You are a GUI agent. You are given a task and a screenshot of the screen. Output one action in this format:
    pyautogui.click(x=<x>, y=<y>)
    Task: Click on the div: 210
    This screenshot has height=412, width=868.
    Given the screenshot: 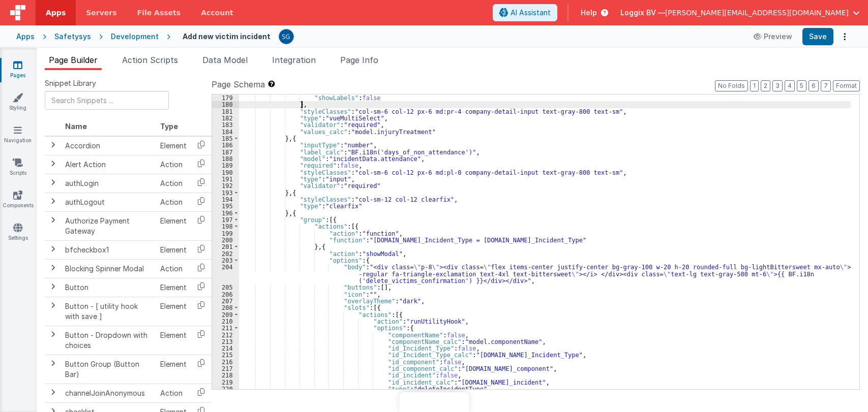 What is the action you would take?
    pyautogui.click(x=226, y=321)
    